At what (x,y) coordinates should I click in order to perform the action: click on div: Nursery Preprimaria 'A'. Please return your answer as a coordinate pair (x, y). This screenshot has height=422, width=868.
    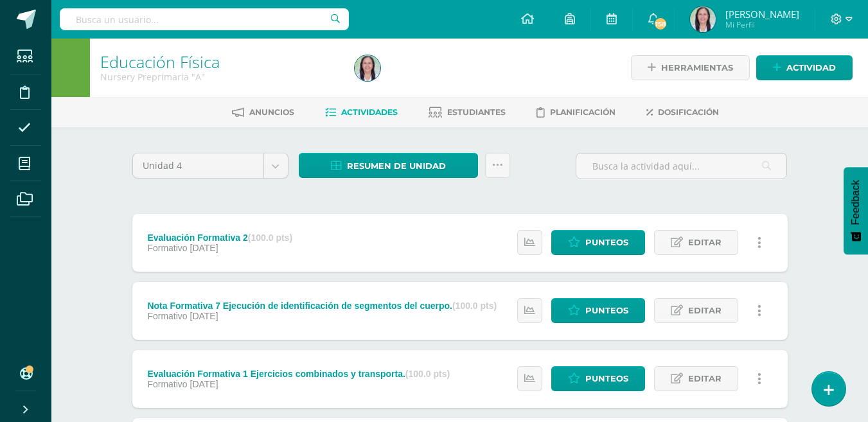
    Looking at the image, I should click on (220, 77).